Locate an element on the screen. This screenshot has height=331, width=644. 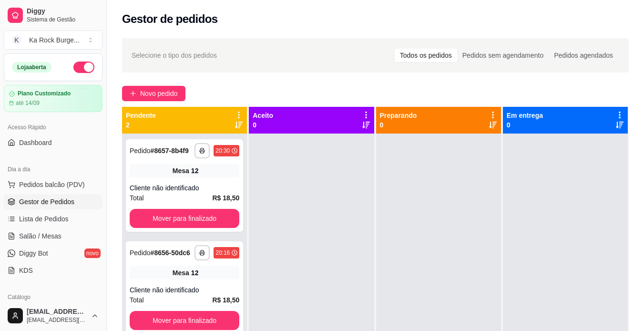
div: Pedidos sem agendamento is located at coordinates (503, 55).